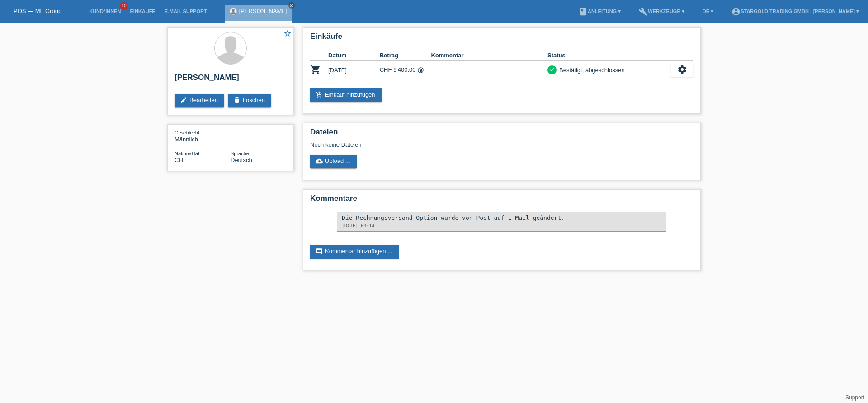 The width and height of the screenshot is (868, 403). Describe the element at coordinates (333, 162) in the screenshot. I see `a: cloud_uploadUpload ...` at that location.